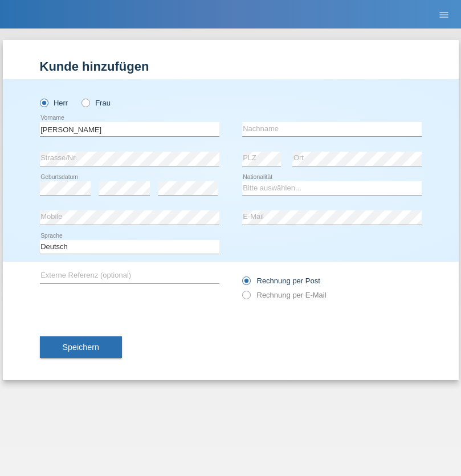 Image resolution: width=461 pixels, height=476 pixels. What do you see at coordinates (281, 280) in the screenshot?
I see `label: Rechnung per Post` at bounding box center [281, 280].